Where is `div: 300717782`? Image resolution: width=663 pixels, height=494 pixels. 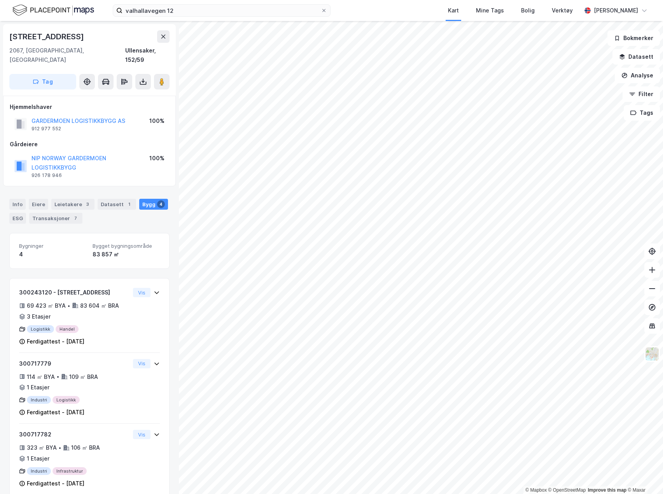
div: 300717782 is located at coordinates (74, 434).